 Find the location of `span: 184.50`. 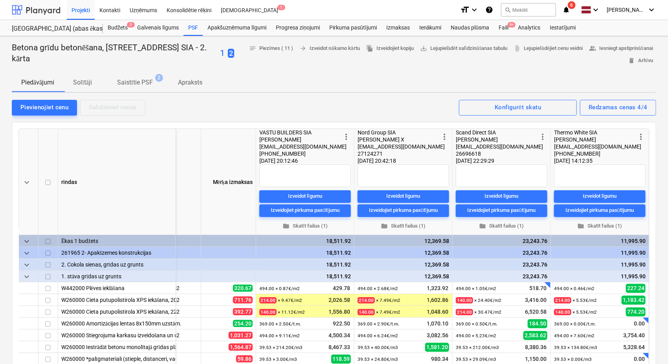

span: 184.50 is located at coordinates (537, 323).